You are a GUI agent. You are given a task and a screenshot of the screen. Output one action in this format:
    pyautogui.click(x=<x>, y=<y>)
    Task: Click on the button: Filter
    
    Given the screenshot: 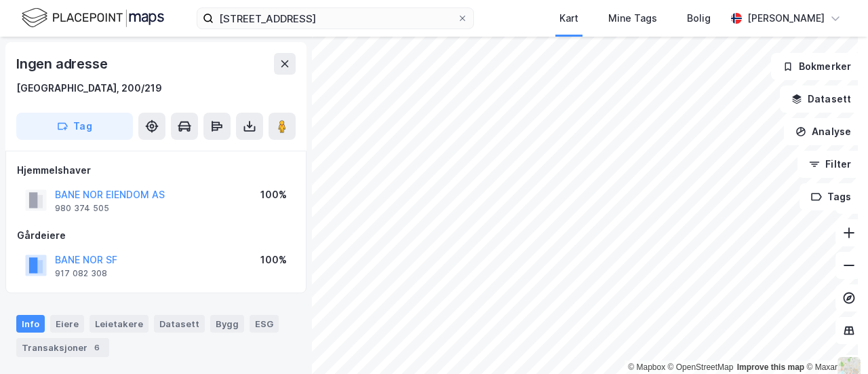 What is the action you would take?
    pyautogui.click(x=830, y=164)
    